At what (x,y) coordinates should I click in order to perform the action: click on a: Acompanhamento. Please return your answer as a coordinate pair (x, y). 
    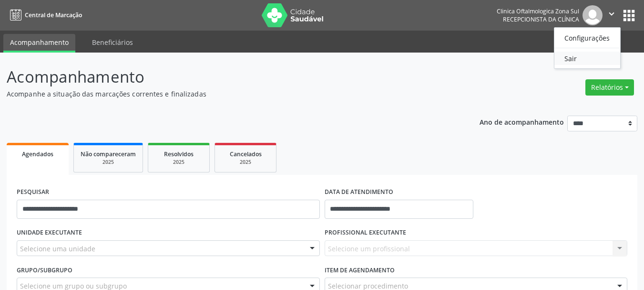
    Looking at the image, I should click on (39, 43).